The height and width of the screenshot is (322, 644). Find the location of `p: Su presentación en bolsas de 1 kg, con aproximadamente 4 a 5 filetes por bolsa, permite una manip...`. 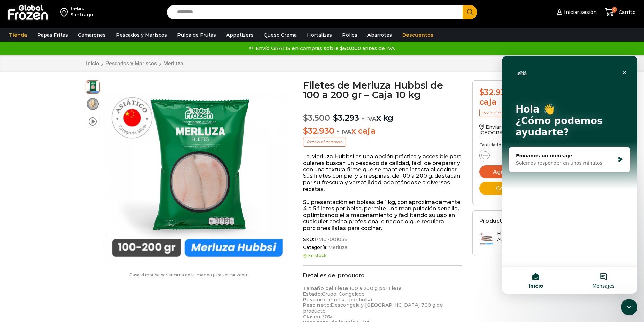

p: Su presentación en bolsas de 1 kg, con aproximadamente 4 a 5 filetes por bolsa, permite una manip... is located at coordinates (382, 215).